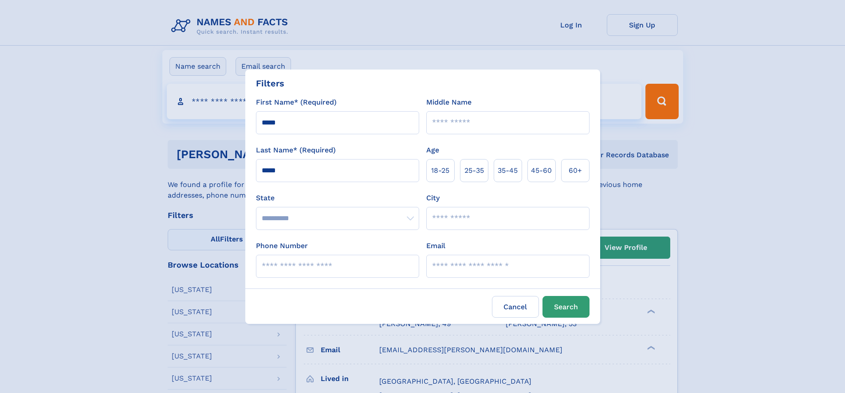  I want to click on span: 60+, so click(575, 171).